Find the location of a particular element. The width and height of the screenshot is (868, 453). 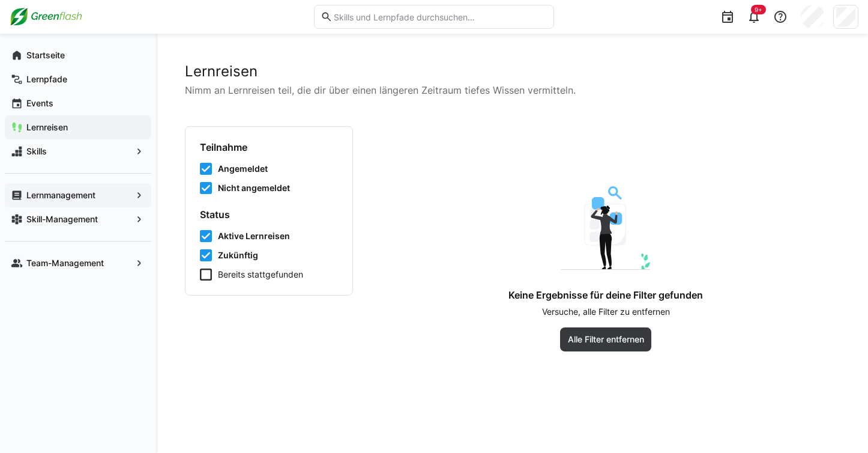

span: 9+ is located at coordinates (759, 10).